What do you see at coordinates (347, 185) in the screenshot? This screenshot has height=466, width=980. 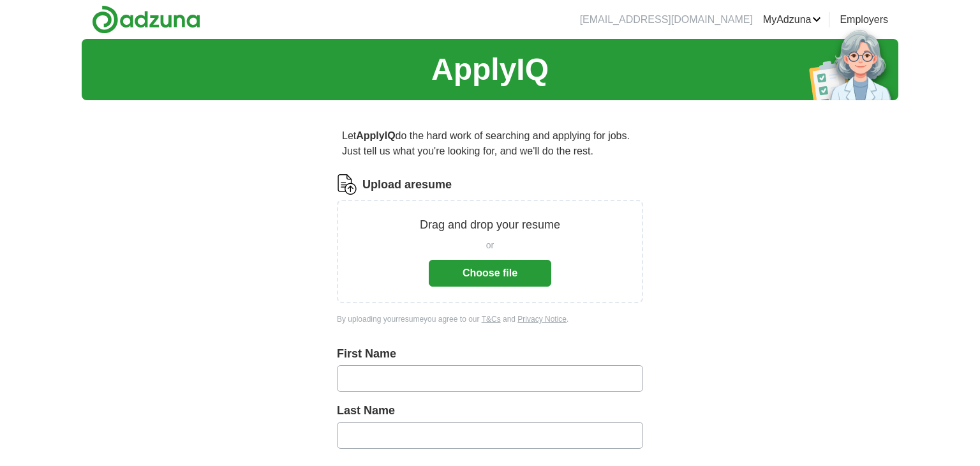 I see `img: CV Icon` at bounding box center [347, 185].